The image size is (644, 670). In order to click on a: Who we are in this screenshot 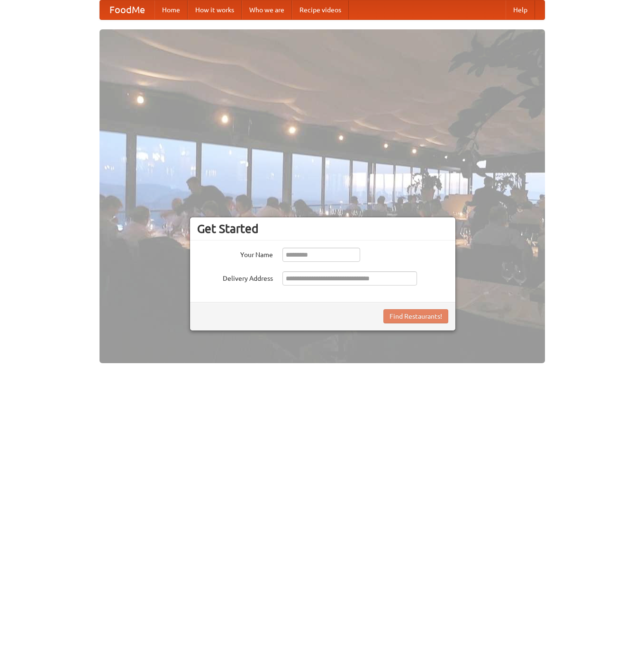, I will do `click(267, 10)`.